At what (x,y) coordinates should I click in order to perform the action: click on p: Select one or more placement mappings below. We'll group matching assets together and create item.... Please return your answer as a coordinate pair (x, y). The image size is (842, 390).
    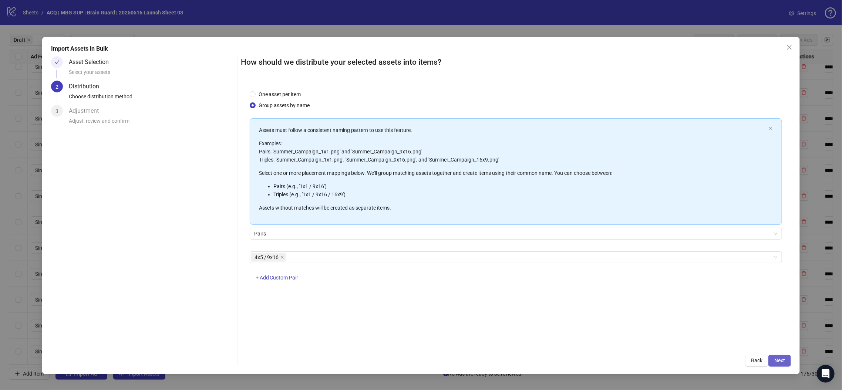
    Looking at the image, I should click on (512, 173).